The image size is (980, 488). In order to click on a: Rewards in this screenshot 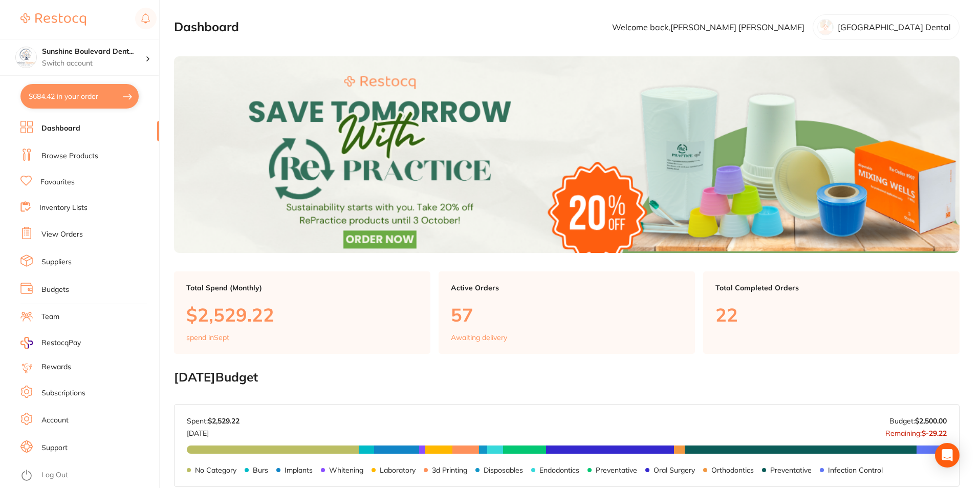, I will do `click(56, 367)`.